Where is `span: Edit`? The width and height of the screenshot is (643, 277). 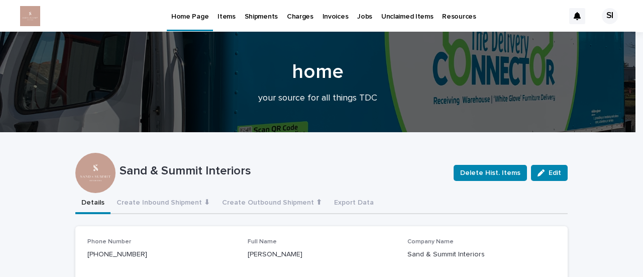
span: Edit is located at coordinates (555, 173).